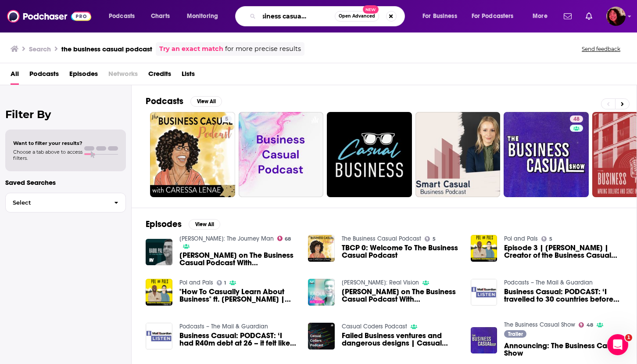 The image size is (637, 364). I want to click on span: Failed Business ventures and dangerous designs | Casual Coders Podcast, so click(401, 339).